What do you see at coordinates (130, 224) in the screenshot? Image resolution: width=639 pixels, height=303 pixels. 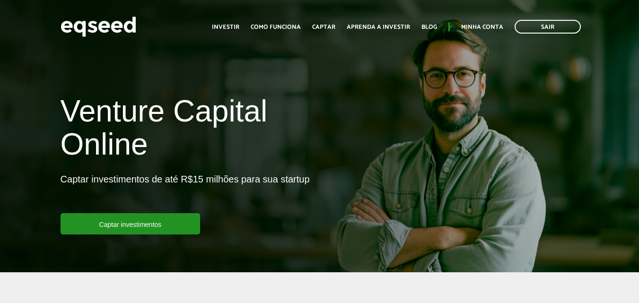 I see `a: Captar investimentos` at bounding box center [130, 224].